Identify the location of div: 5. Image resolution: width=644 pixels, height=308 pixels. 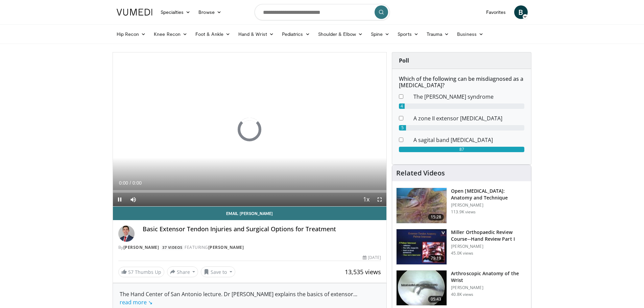
(402, 128).